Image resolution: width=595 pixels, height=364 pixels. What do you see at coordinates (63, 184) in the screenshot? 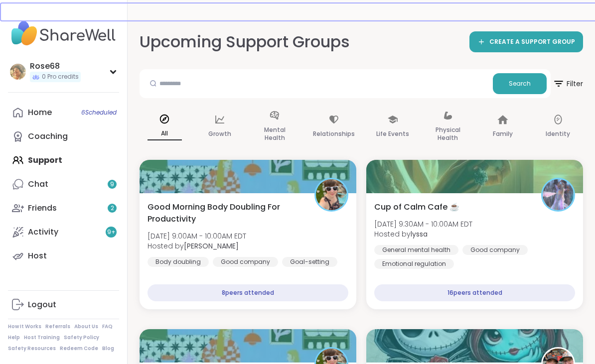
I see `a: Chat9` at bounding box center [63, 184].